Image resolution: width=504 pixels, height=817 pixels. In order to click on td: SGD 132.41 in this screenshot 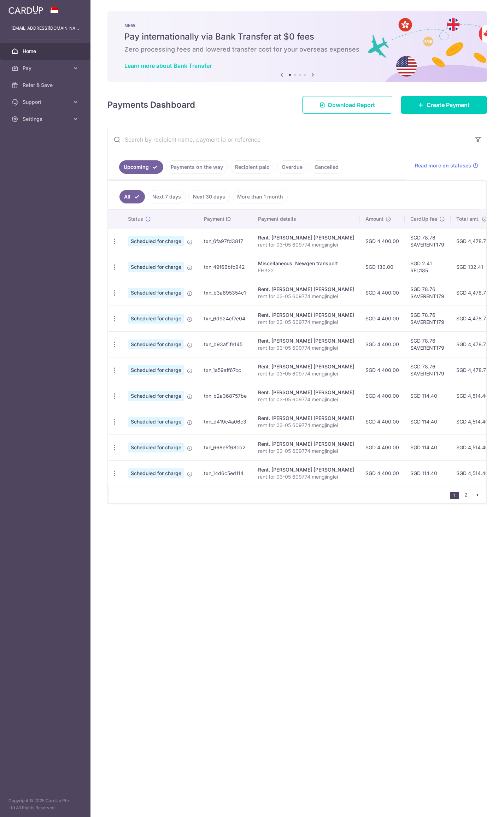, I will do `click(473, 267)`.